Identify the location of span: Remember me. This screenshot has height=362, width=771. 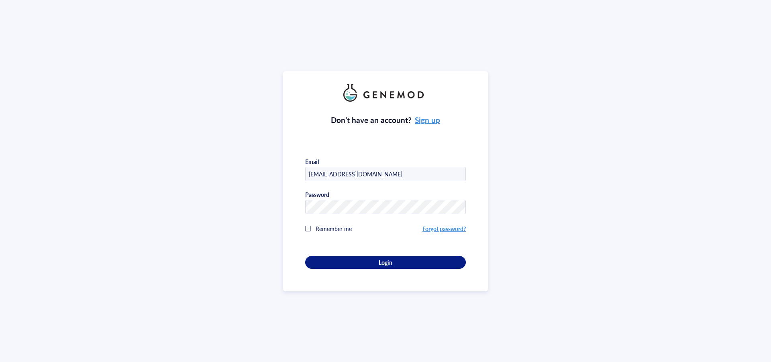
(334, 228).